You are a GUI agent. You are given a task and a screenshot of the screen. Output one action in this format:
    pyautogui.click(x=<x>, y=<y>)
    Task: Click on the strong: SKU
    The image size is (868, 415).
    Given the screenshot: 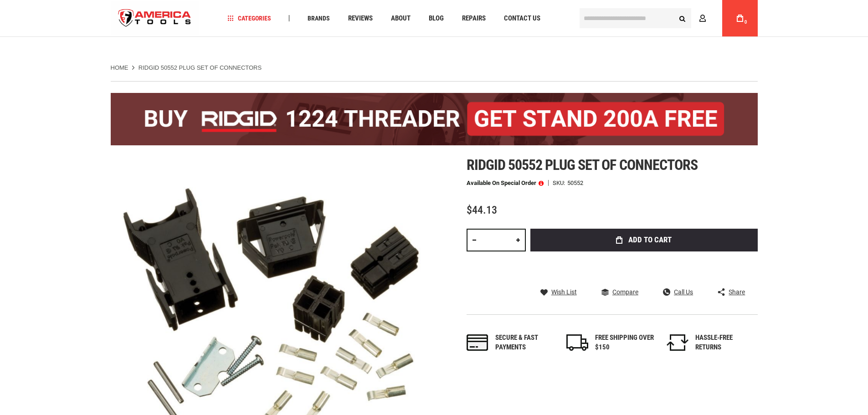 What is the action you would take?
    pyautogui.click(x=560, y=183)
    